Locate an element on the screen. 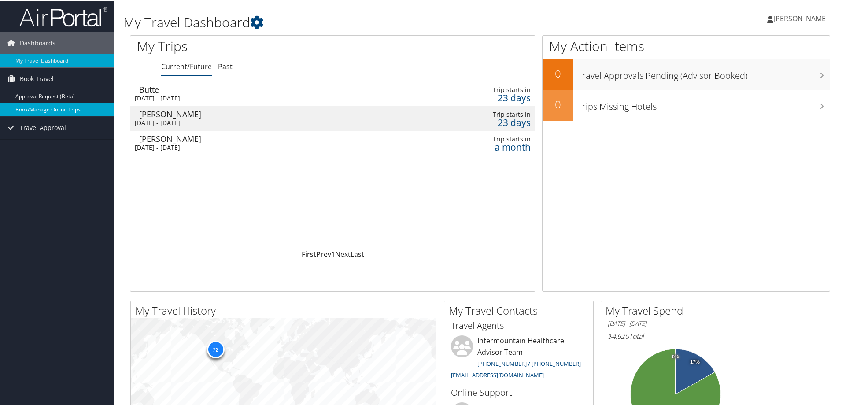 The height and width of the screenshot is (405, 842). span: Travel Approval is located at coordinates (43, 127).